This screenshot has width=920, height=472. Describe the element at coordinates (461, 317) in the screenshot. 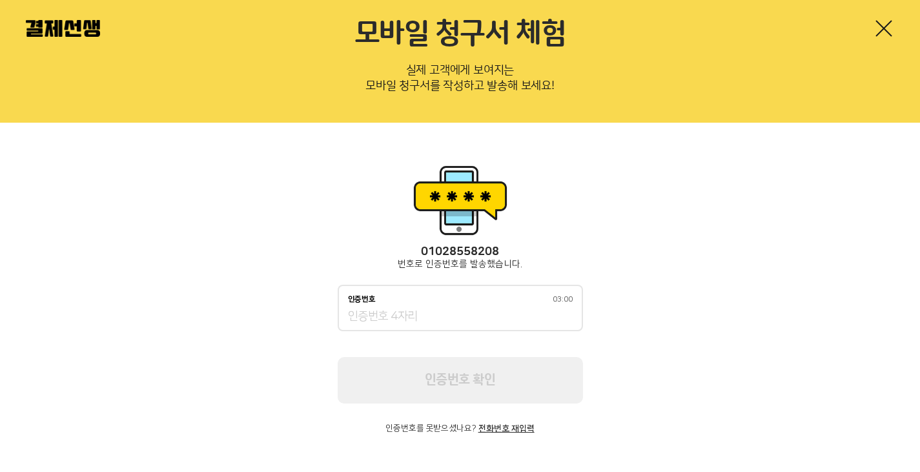

I see `input: 인증번호03:00` at that location.